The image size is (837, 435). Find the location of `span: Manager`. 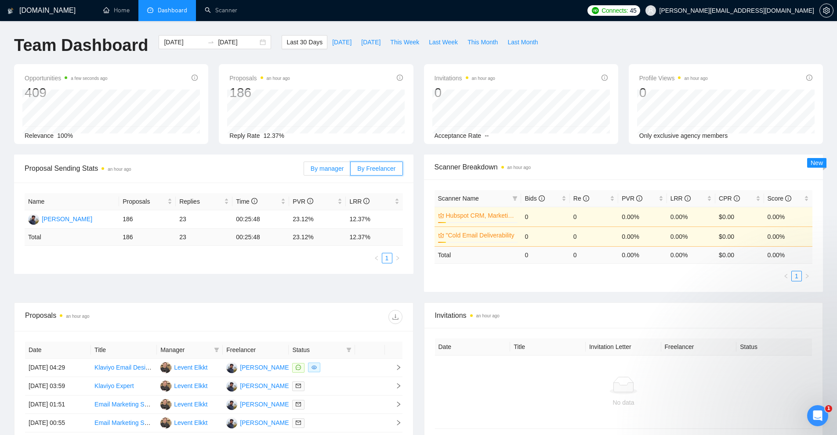

span: Manager is located at coordinates (185, 350).